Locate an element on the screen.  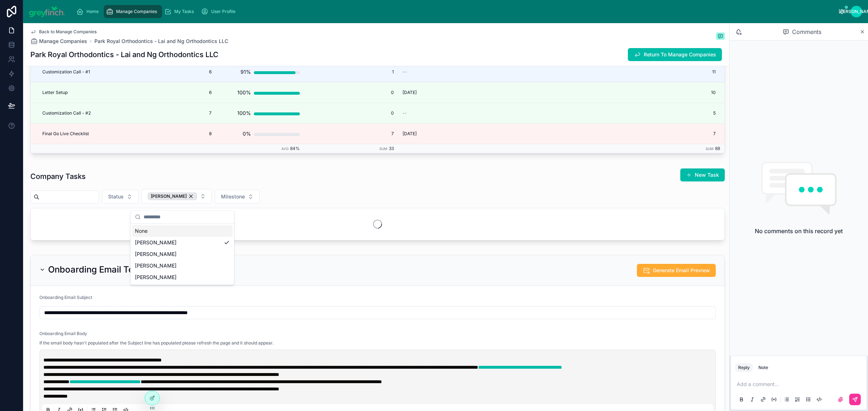
button: Note is located at coordinates (763, 367).